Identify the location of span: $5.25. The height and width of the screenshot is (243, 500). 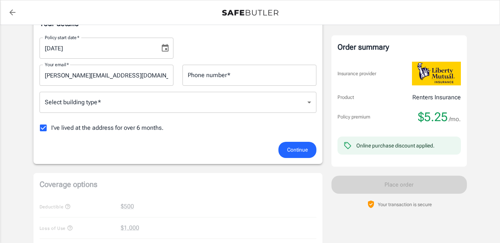
(433, 117).